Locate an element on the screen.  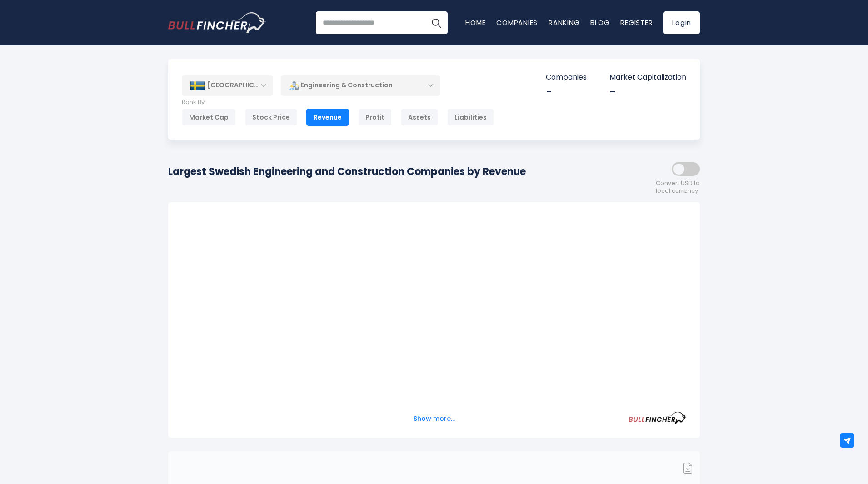
a: Go to homepage is located at coordinates (217, 23).